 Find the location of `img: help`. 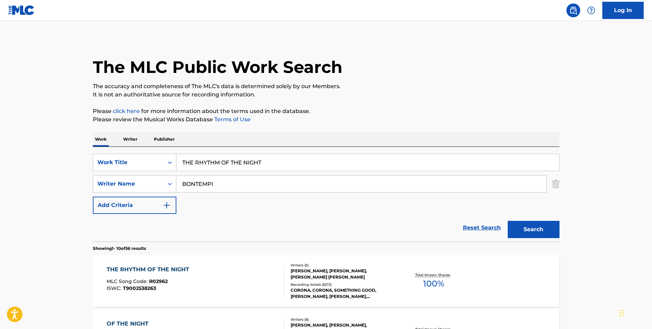

img: help is located at coordinates (591, 10).